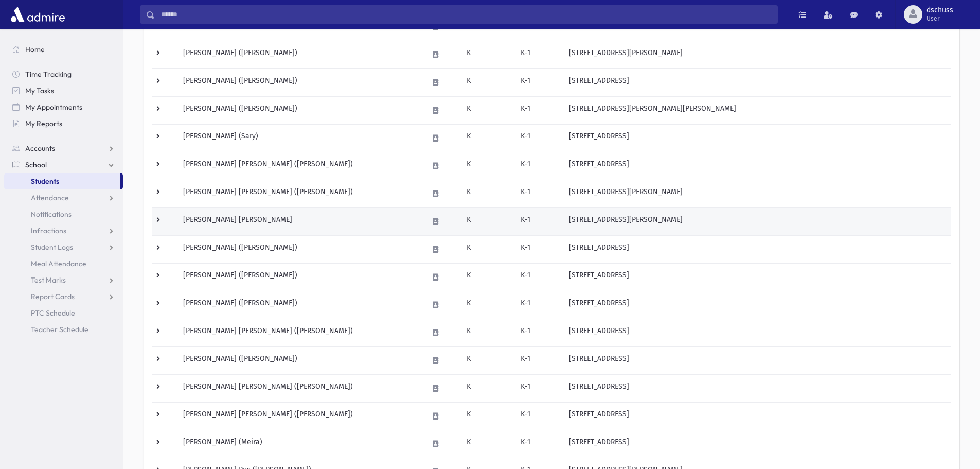  I want to click on a: Meal Attendance, so click(63, 263).